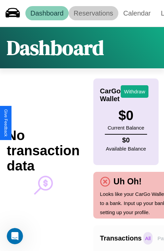 Image resolution: width=164 pixels, height=251 pixels. What do you see at coordinates (55, 48) in the screenshot?
I see `h1: Dashboard` at bounding box center [55, 48].